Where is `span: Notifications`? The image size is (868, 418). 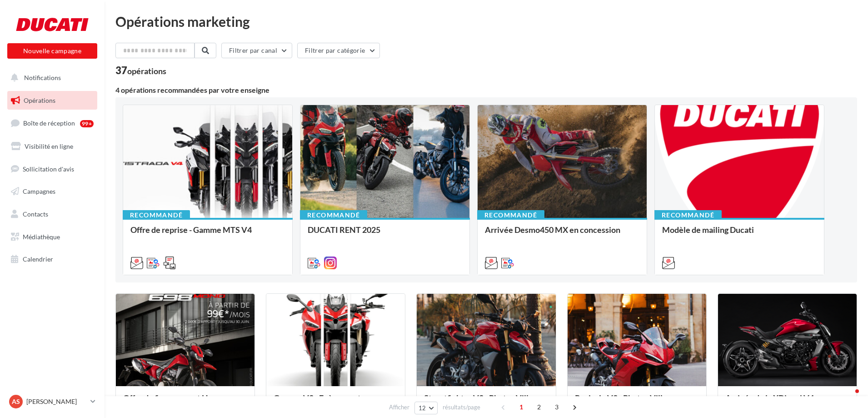
span: Notifications is located at coordinates (42, 78).